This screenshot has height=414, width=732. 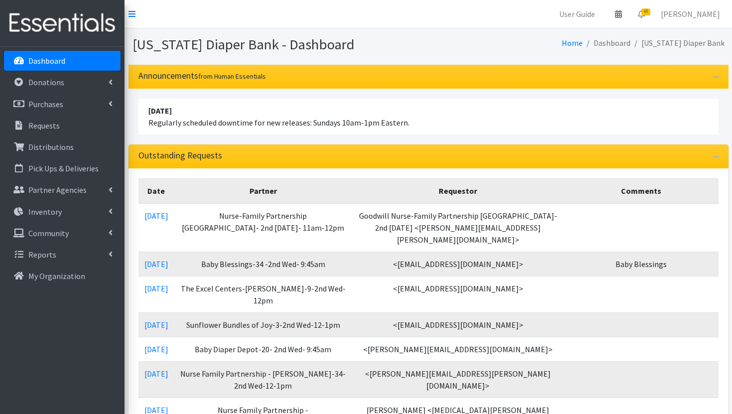 What do you see at coordinates (641, 14) in the screenshot?
I see `a: 48` at bounding box center [641, 14].